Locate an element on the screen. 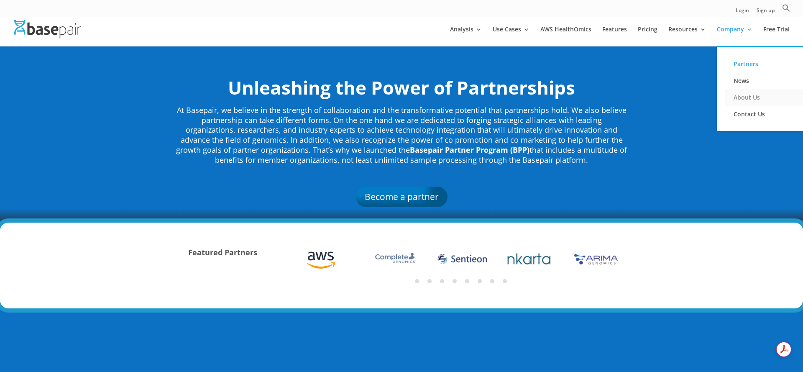 This screenshot has height=372, width=803. button: 6 of 2 is located at coordinates (480, 281).